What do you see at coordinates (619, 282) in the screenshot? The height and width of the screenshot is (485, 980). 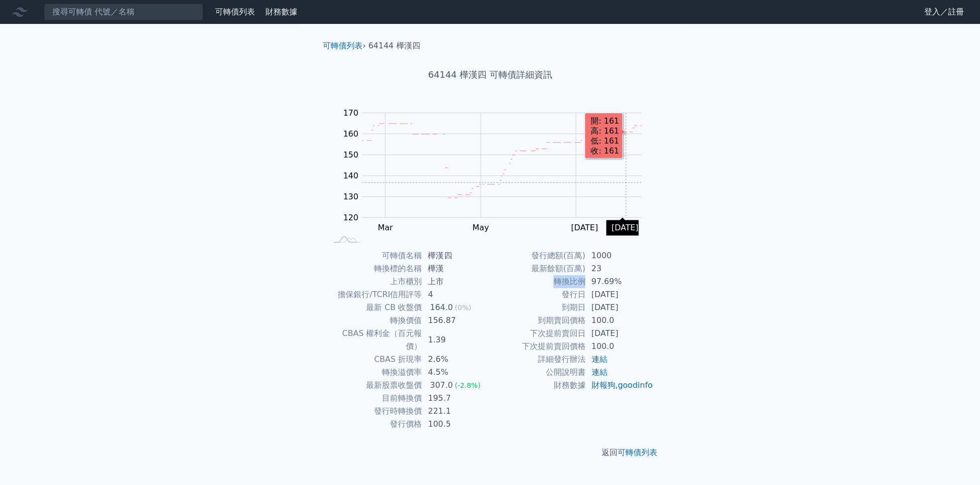 I see `td: 97.69%` at bounding box center [619, 282].